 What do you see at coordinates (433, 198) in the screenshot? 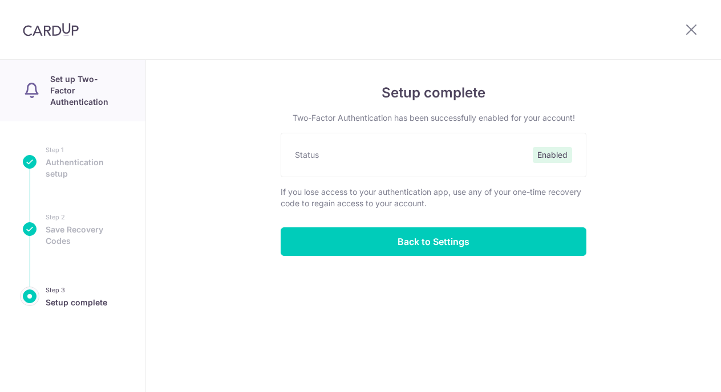
I see `p: If you lose access to your authentication app, use any of your one-time recovery code to regain a...` at bounding box center [433, 198].